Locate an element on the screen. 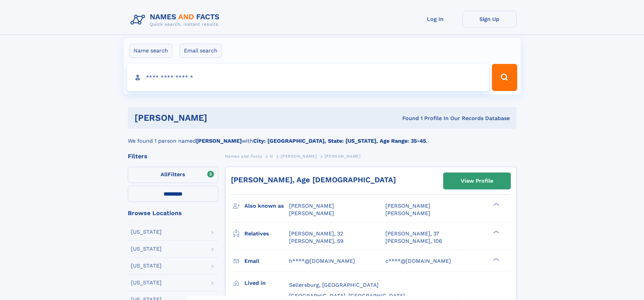 This screenshot has width=644, height=300. div: Browse Locations is located at coordinates (173, 213).